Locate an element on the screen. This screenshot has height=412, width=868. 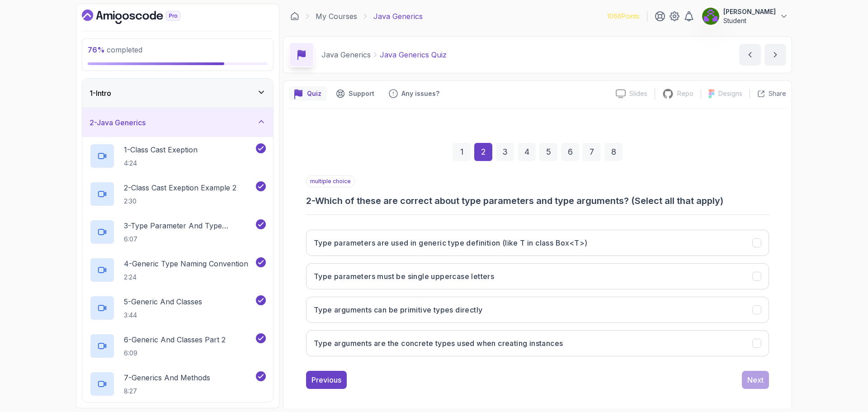
p: Slides is located at coordinates (638, 94).